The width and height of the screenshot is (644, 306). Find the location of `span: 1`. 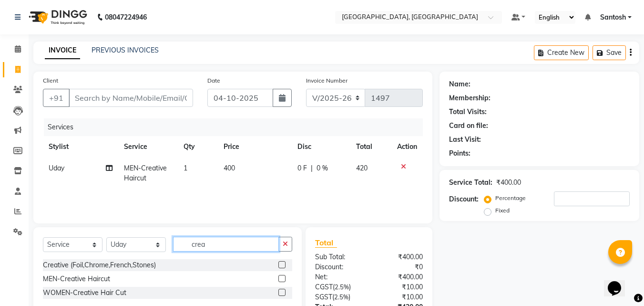

span: 1 is located at coordinates (185, 168).